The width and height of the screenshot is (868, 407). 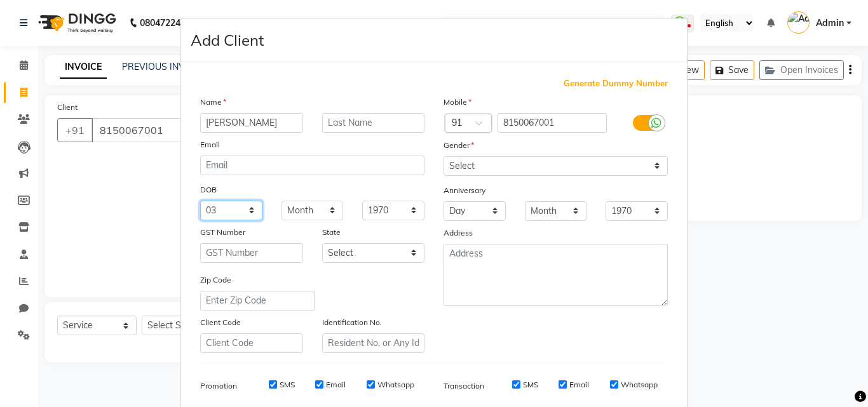 I want to click on input: Email, so click(x=312, y=165).